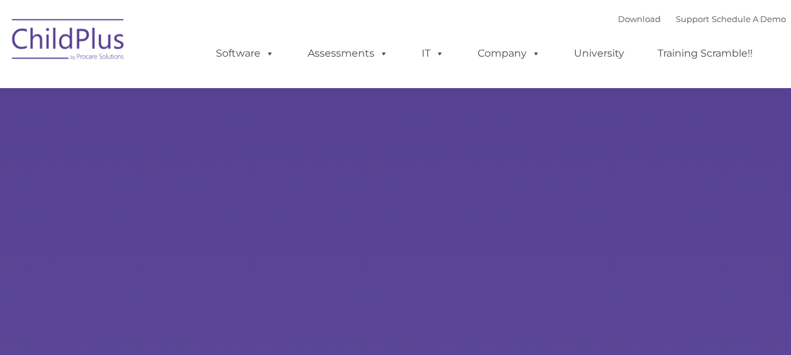 This screenshot has height=355, width=791. I want to click on a: Support, so click(692, 19).